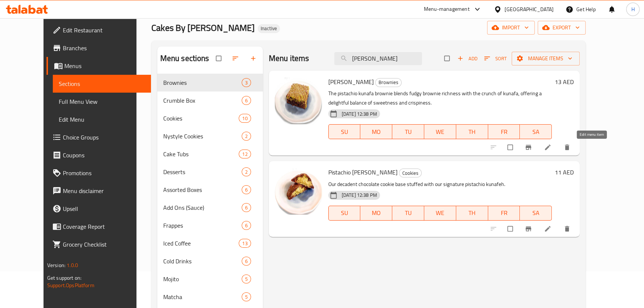  I want to click on div: Mojito5, so click(210, 279).